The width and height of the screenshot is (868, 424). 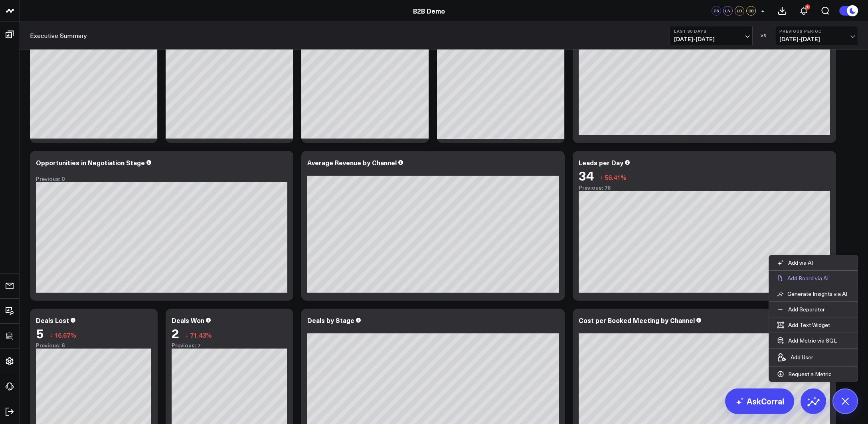 What do you see at coordinates (795, 263) in the screenshot?
I see `button: Add via AI` at bounding box center [795, 263].